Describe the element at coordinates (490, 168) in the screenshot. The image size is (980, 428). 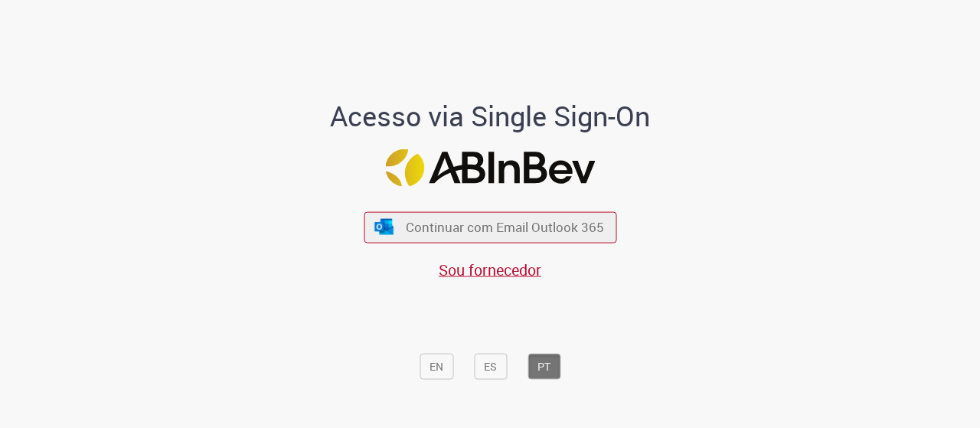
I see `img: Logo ABInBev` at that location.